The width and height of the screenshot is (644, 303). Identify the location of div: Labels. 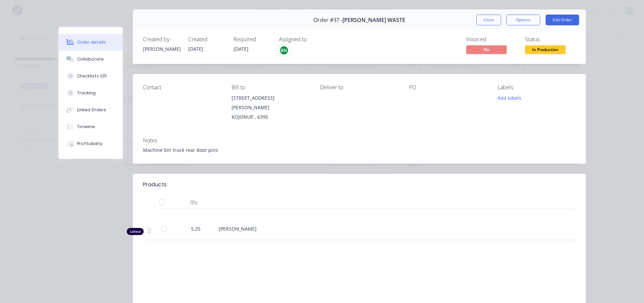
(537, 87).